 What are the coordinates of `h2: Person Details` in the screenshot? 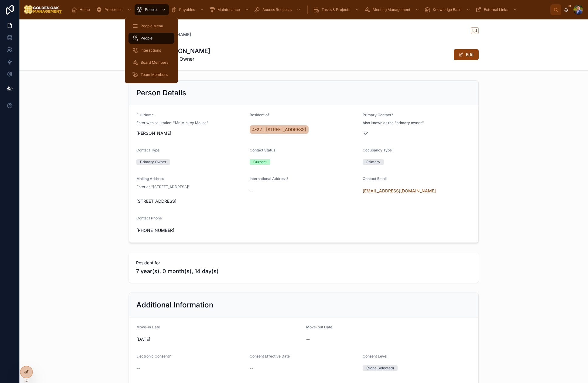 It's located at (161, 93).